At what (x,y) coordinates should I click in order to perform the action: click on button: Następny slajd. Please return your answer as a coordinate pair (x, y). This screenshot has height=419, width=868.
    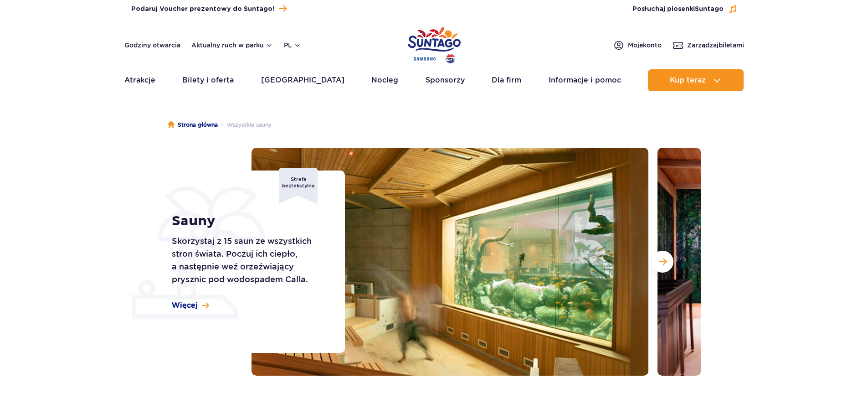
    Looking at the image, I should click on (662, 262).